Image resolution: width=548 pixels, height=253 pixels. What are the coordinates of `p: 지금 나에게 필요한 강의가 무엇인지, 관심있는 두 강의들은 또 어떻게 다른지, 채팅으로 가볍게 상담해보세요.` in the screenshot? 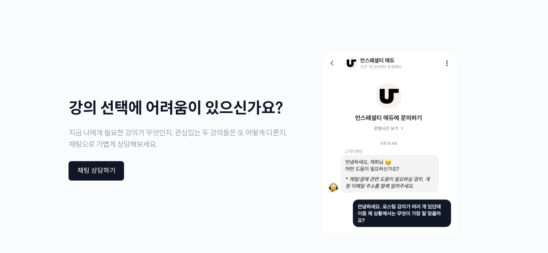 It's located at (179, 139).